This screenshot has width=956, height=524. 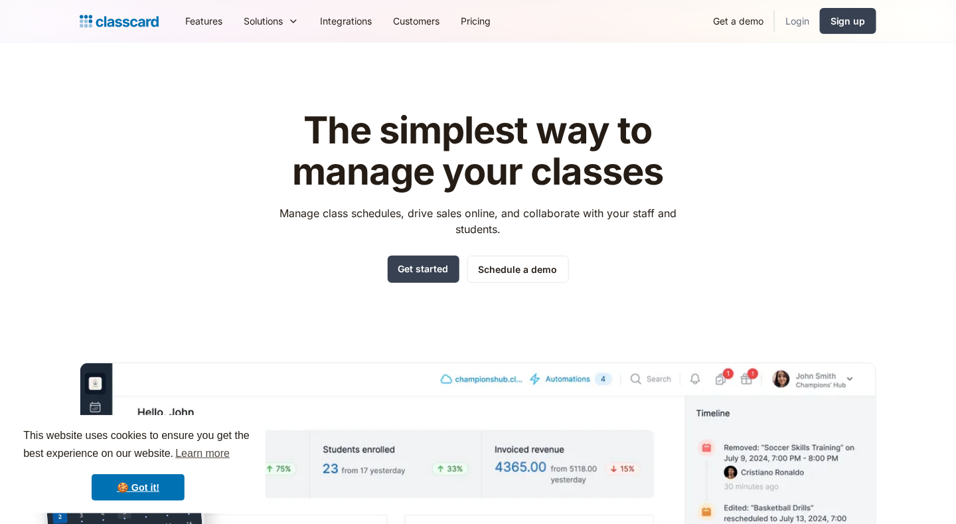 What do you see at coordinates (119, 21) in the screenshot?
I see `a: Logo` at bounding box center [119, 21].